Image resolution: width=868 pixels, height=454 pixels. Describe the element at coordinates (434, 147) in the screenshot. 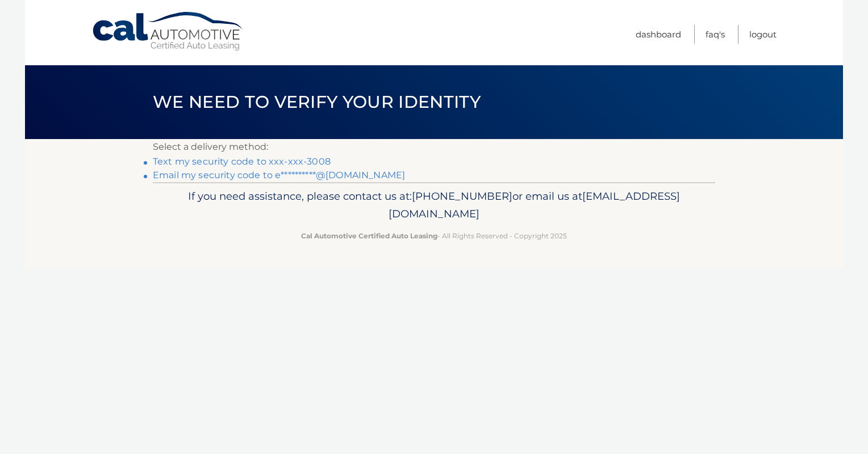

I see `p: Select a delivery method:` at that location.